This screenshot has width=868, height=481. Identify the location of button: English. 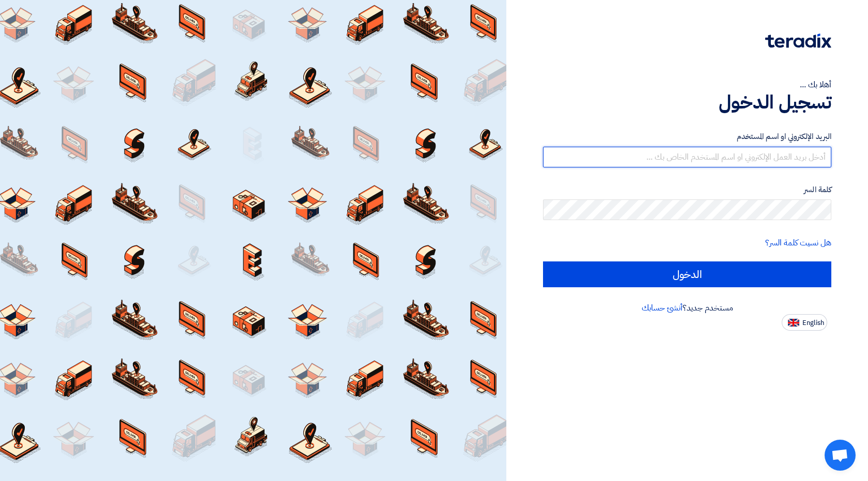
(804, 323).